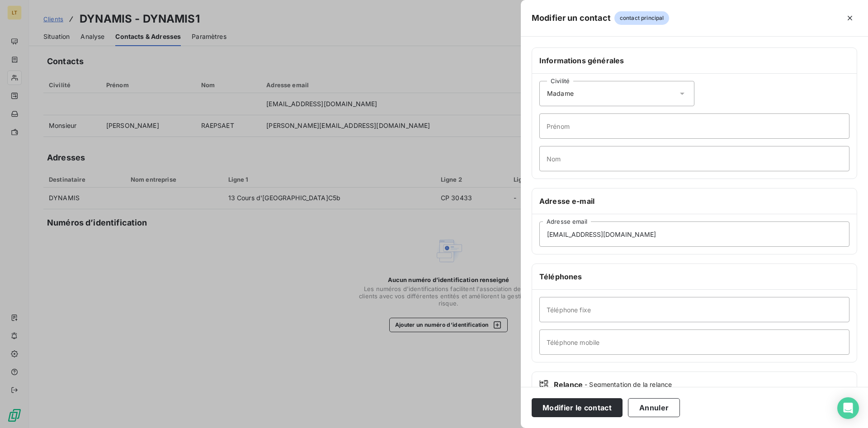 This screenshot has height=428, width=868. I want to click on div: Open Intercom Messenger, so click(848, 408).